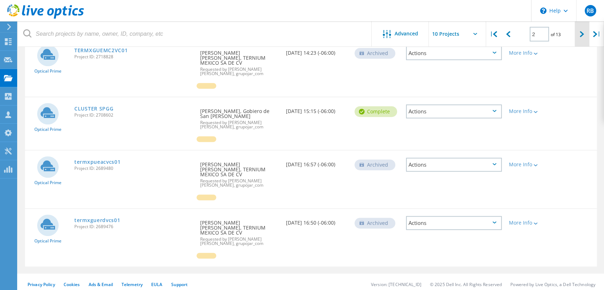 This screenshot has height=290, width=604. What do you see at coordinates (101, 284) in the screenshot?
I see `a: Ads & Email` at bounding box center [101, 284].